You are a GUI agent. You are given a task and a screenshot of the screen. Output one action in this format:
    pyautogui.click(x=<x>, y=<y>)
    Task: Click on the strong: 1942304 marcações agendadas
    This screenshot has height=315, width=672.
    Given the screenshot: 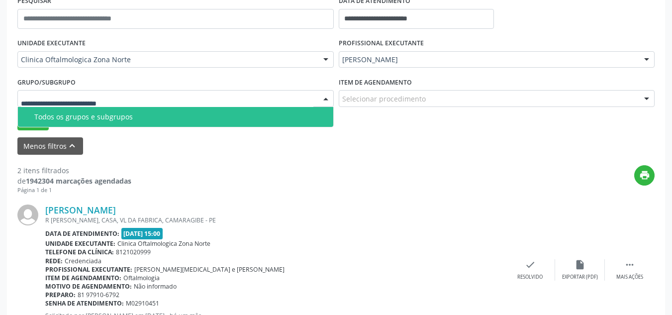 What is the action you would take?
    pyautogui.click(x=79, y=181)
    